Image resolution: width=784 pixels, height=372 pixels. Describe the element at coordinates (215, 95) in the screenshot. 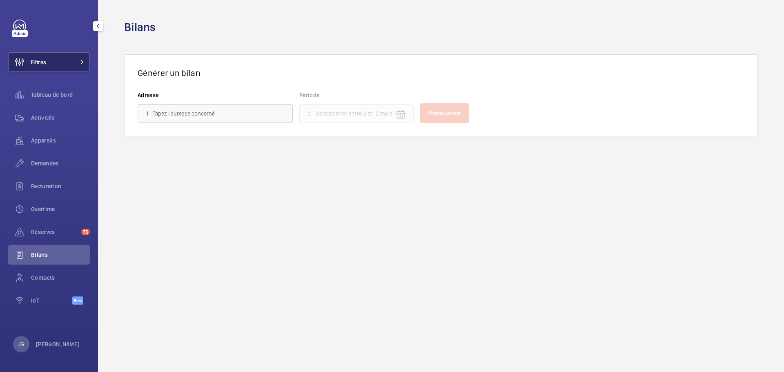

I see `label: Adresse` at that location.